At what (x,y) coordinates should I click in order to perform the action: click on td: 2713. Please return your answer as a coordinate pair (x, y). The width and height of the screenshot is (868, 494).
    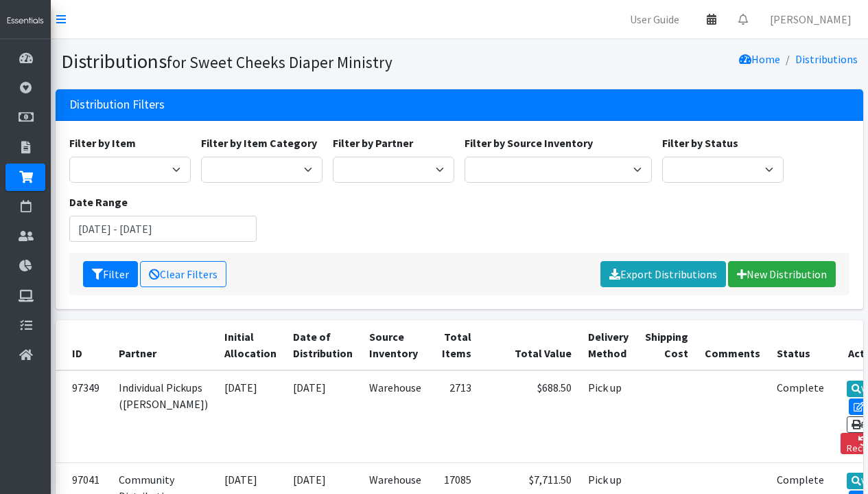
    Looking at the image, I should click on (454, 416).